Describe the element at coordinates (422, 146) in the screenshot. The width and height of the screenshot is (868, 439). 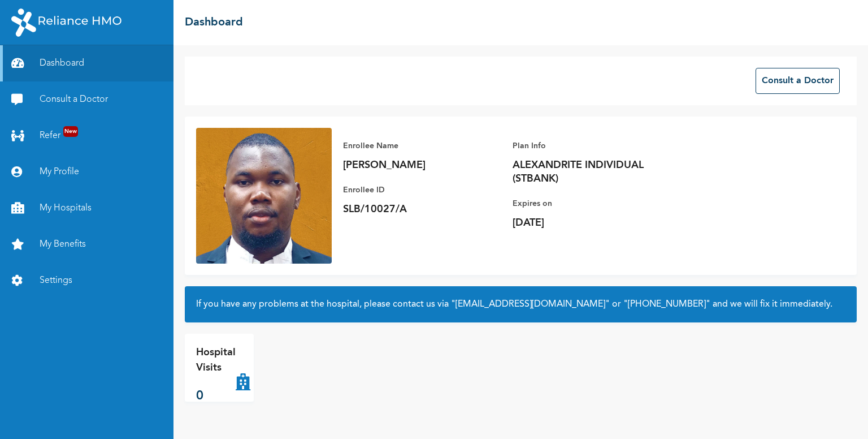
I see `p: Enrollee Name` at that location.